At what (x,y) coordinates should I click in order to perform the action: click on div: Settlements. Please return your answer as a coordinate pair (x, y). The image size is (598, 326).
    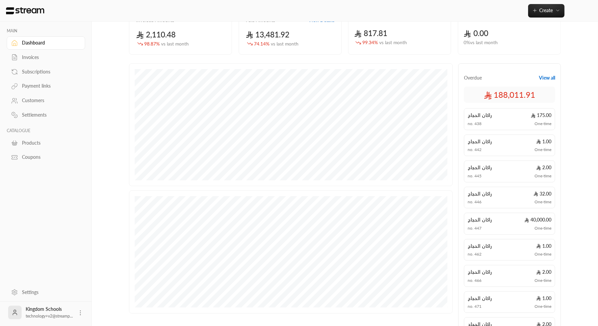
    Looking at the image, I should click on (49, 115).